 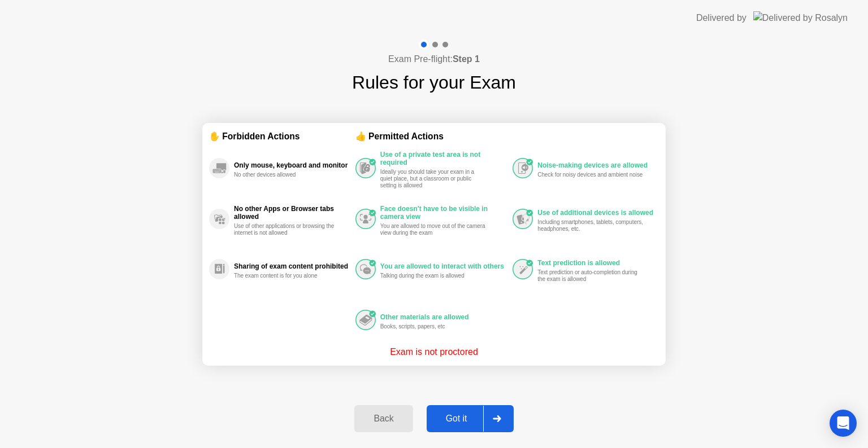 I want to click on div: No other Apps or Browser tabs allowed, so click(x=291, y=213).